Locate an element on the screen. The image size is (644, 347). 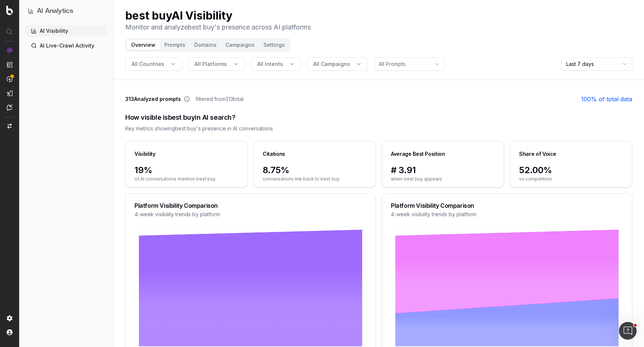
button: Prompts is located at coordinates (174, 45).